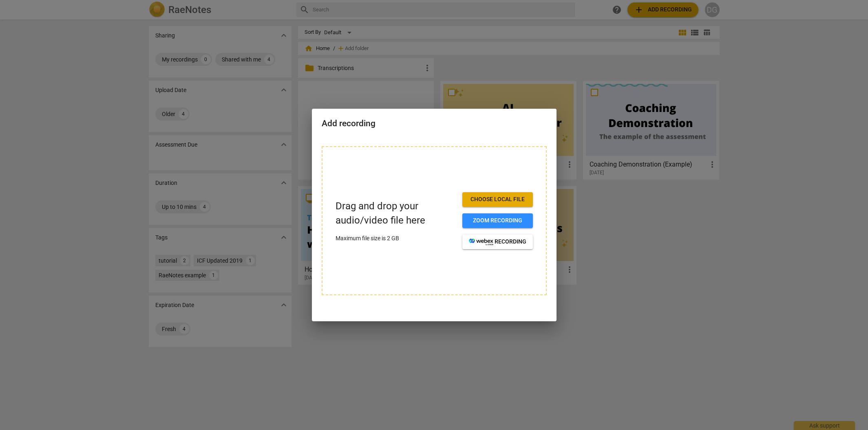 This screenshot has height=430, width=868. I want to click on button: recording, so click(498, 242).